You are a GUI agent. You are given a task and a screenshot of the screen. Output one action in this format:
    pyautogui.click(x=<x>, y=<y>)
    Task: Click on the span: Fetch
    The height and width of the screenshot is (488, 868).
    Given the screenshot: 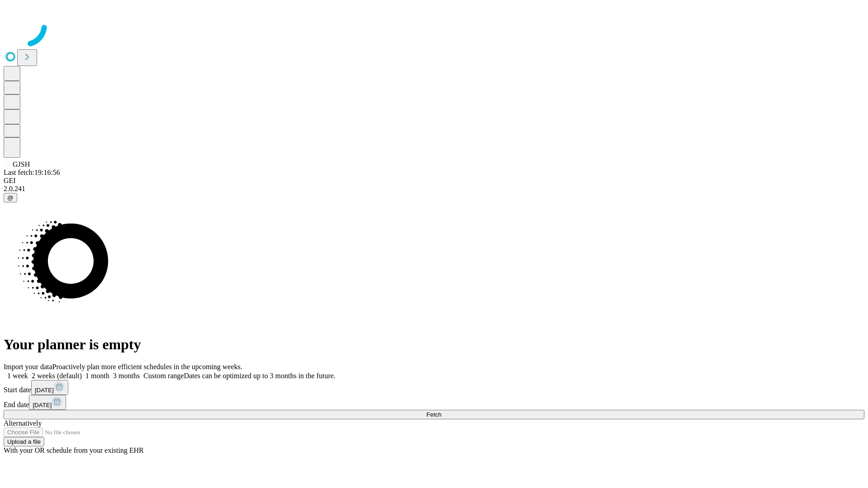 What is the action you would take?
    pyautogui.click(x=433, y=414)
    